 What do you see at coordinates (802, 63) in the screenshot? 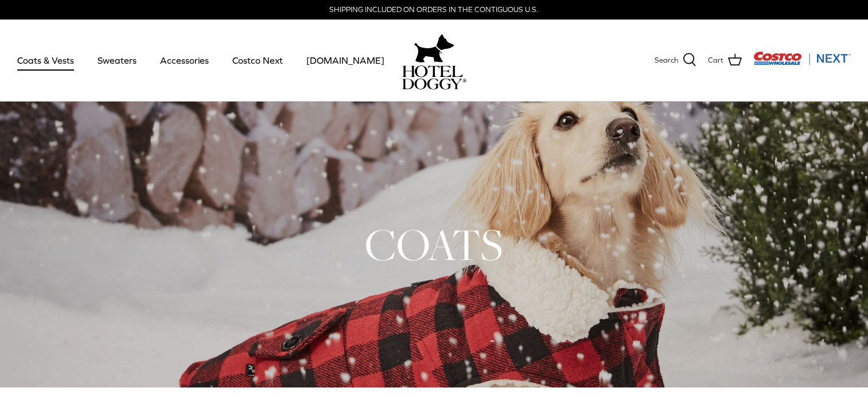
I see `a: Visit Costco Next` at bounding box center [802, 63].